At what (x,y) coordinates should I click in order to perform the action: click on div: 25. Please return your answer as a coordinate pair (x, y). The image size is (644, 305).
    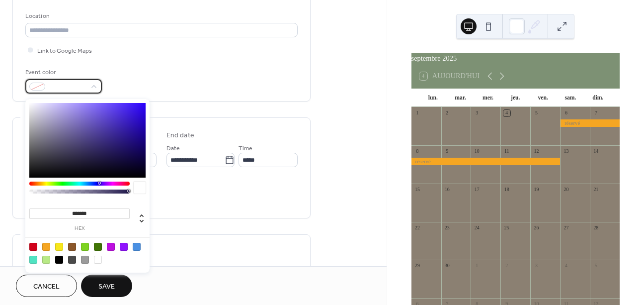
    Looking at the image, I should click on (507, 228).